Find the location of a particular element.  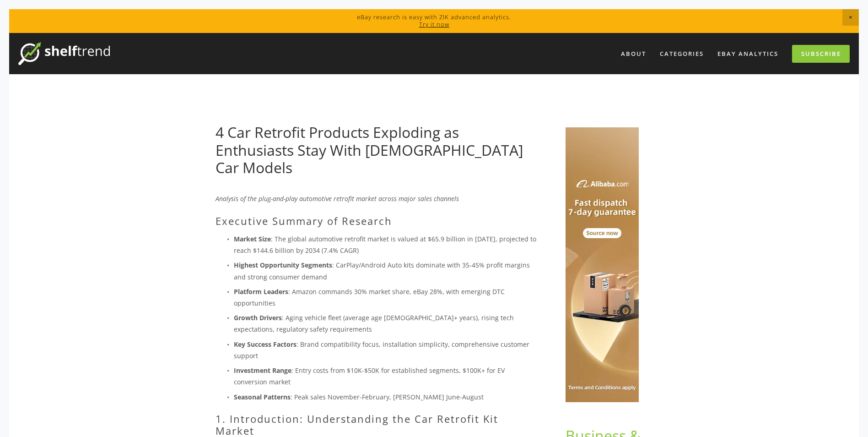

a: Try it now is located at coordinates (434, 25).